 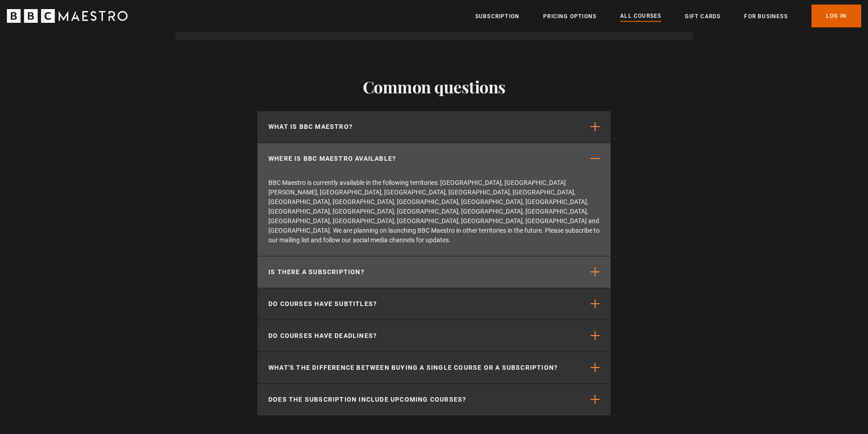 What do you see at coordinates (570, 17) in the screenshot?
I see `a: Pricing Options` at bounding box center [570, 17].